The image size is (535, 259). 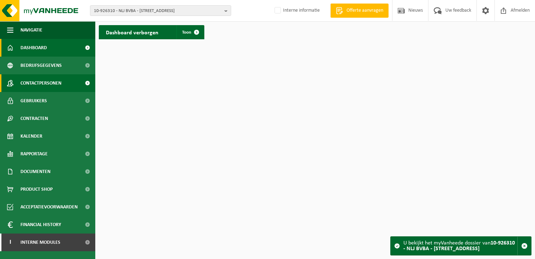 I want to click on span: Gebruikers, so click(x=34, y=101).